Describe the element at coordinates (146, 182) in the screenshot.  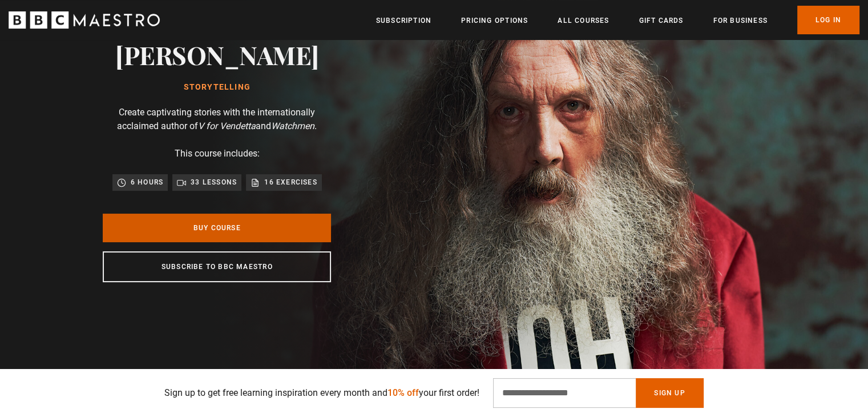
I see `p: 6 hours` at that location.